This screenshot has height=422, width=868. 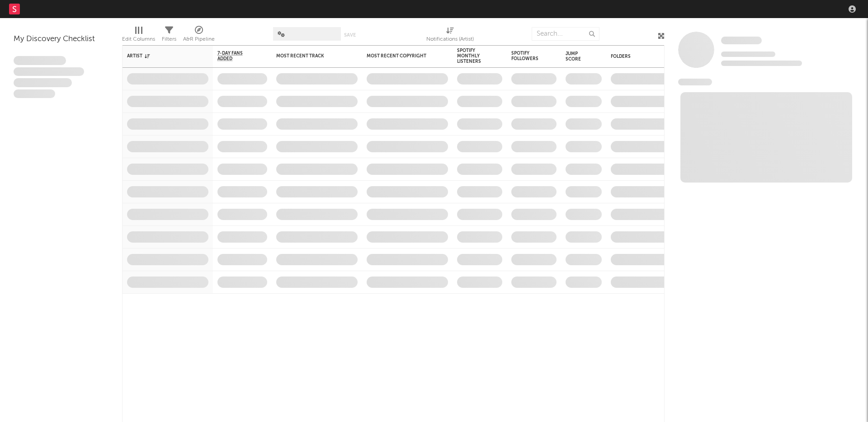 I want to click on div: Spotify Followers, so click(x=527, y=56).